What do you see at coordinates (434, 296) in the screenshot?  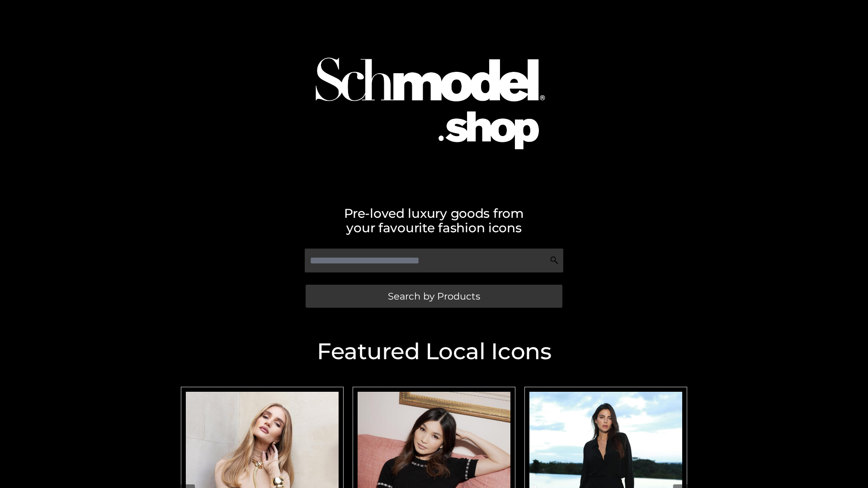 I see `span: Search by Products` at bounding box center [434, 296].